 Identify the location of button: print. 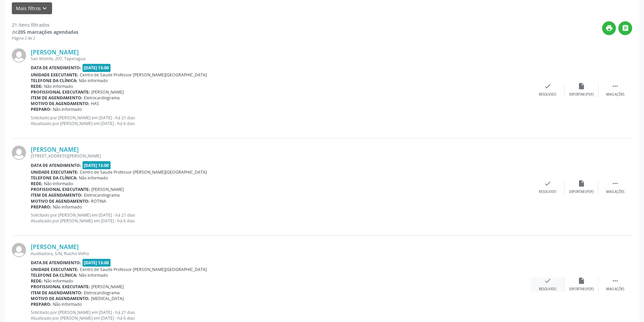
(609, 28).